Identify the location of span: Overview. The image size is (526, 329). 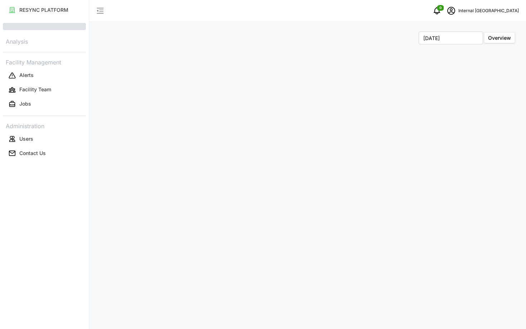
(500, 38).